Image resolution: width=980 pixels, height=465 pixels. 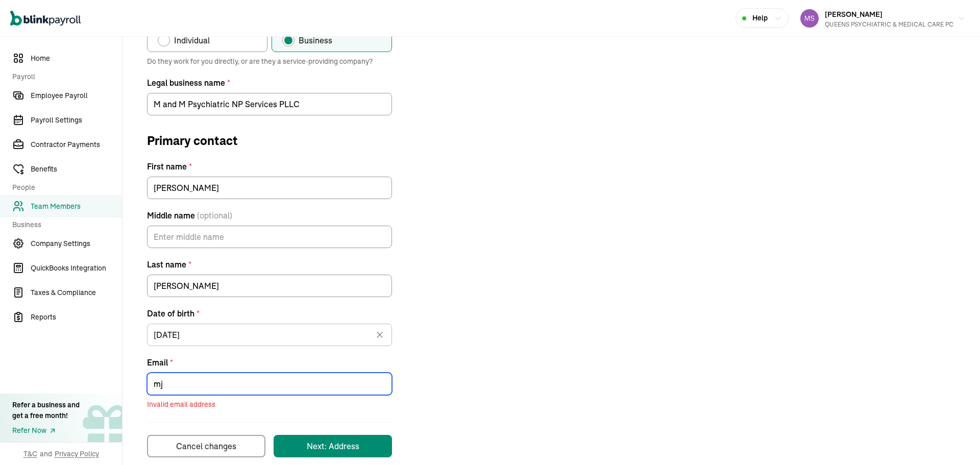 I want to click on span: Primary contact, so click(x=269, y=140).